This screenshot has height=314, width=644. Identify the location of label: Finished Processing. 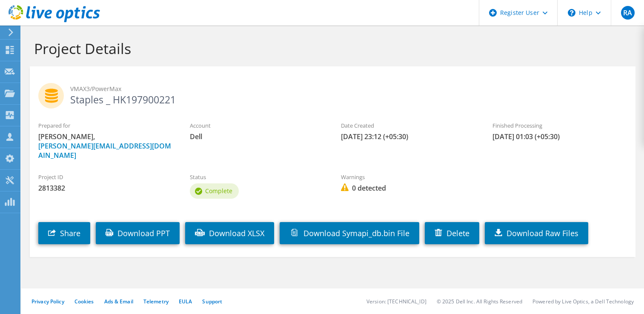
(559, 126).